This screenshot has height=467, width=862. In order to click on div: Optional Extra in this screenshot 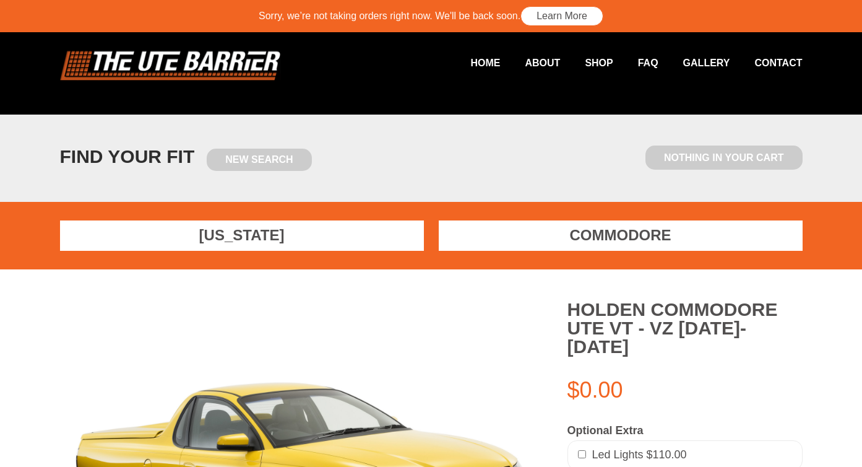, I will do `click(685, 431)`.